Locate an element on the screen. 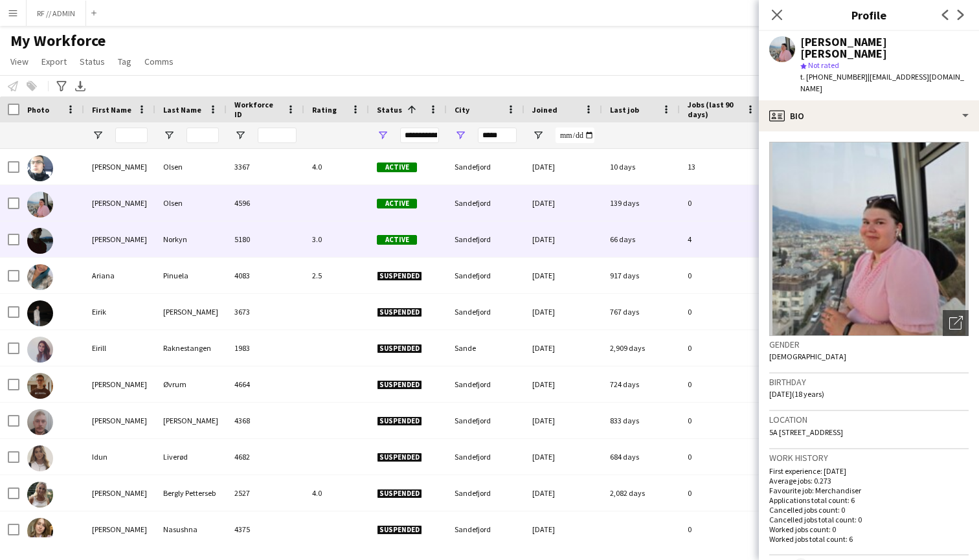  div: 1983 is located at coordinates (265, 348).